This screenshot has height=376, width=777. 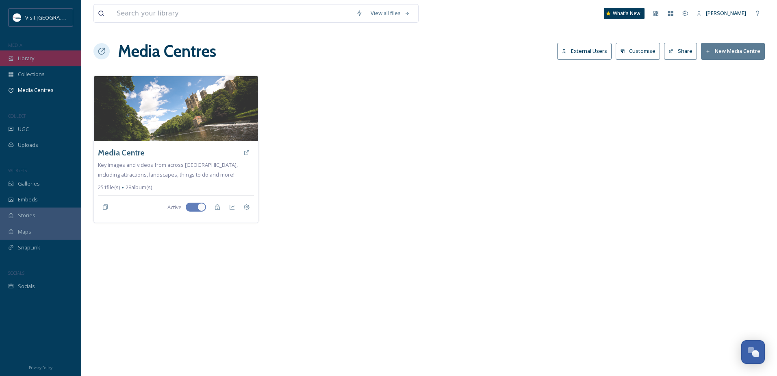 What do you see at coordinates (29, 183) in the screenshot?
I see `span: Galleries` at bounding box center [29, 183].